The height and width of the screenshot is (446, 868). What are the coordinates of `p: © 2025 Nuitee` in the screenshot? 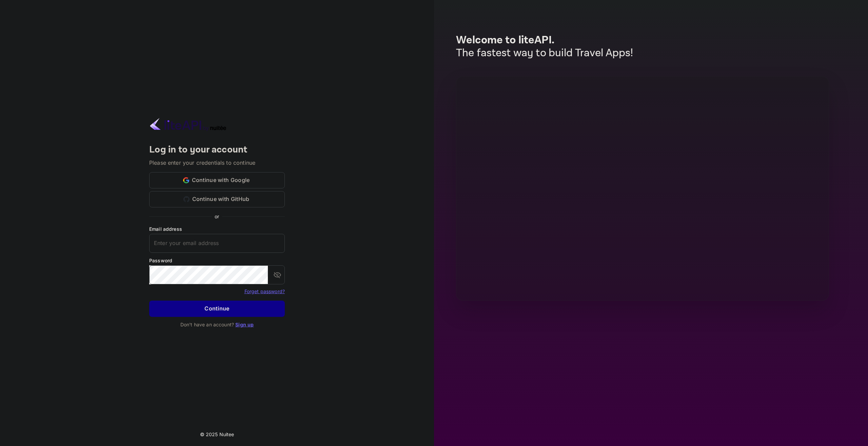 It's located at (217, 434).